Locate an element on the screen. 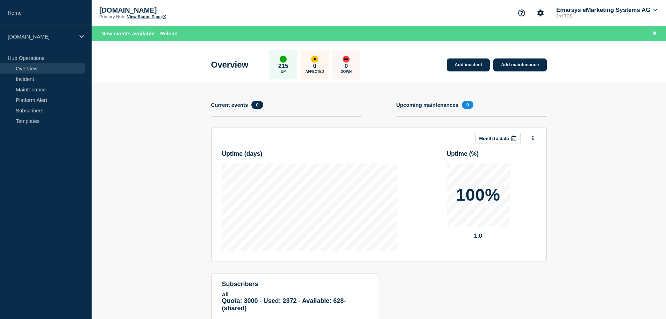  p: 215 is located at coordinates (283, 66).